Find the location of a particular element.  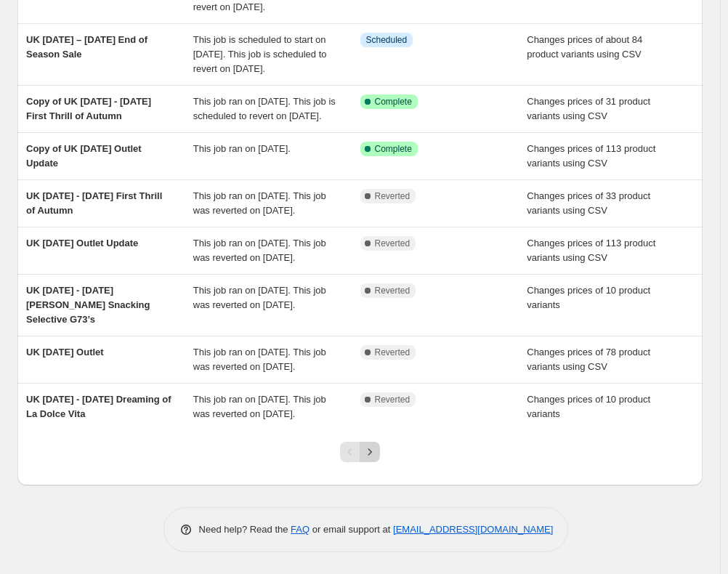

button: Next is located at coordinates (370, 452).